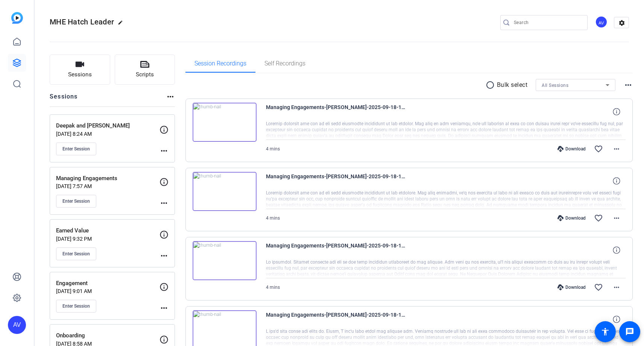 The height and width of the screenshot is (346, 644). Describe the element at coordinates (221, 64) in the screenshot. I see `span: Session Recordings` at that location.